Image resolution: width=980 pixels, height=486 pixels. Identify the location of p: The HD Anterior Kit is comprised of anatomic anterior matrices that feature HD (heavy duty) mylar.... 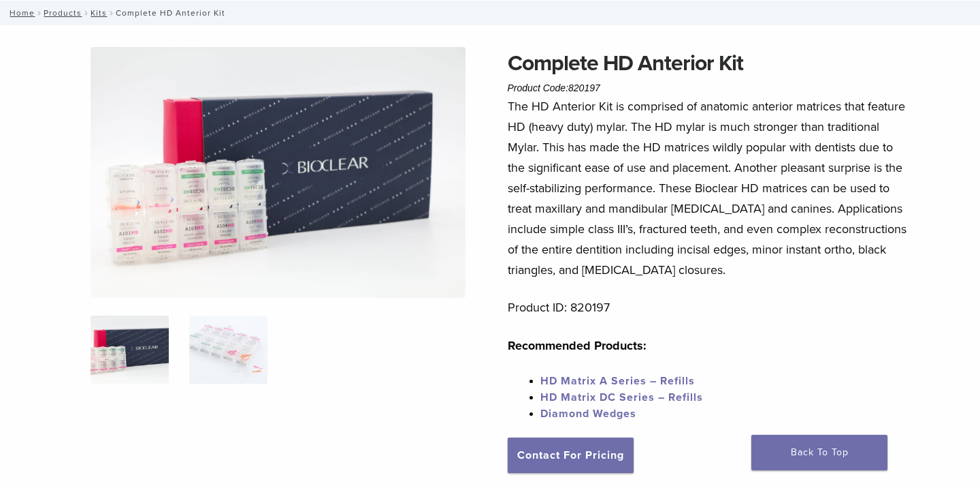
(708, 187).